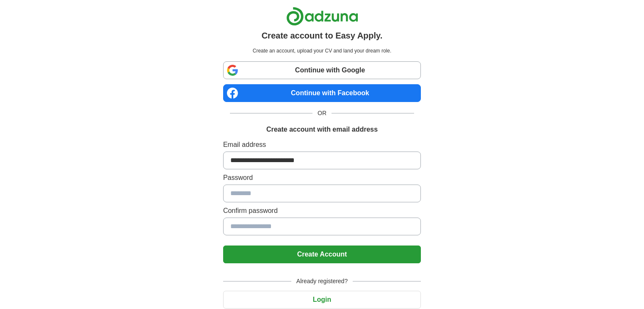 The height and width of the screenshot is (309, 644). What do you see at coordinates (322, 16) in the screenshot?
I see `img: Adzuna logo` at bounding box center [322, 16].